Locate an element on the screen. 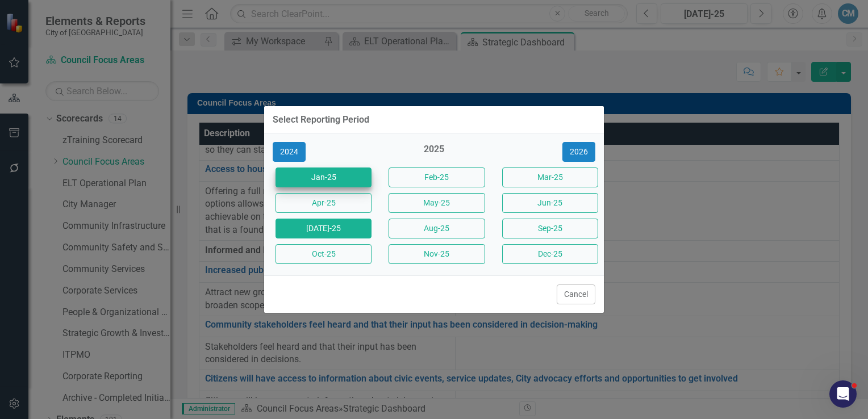 This screenshot has height=419, width=868. button: Nov-25 is located at coordinates (436, 254).